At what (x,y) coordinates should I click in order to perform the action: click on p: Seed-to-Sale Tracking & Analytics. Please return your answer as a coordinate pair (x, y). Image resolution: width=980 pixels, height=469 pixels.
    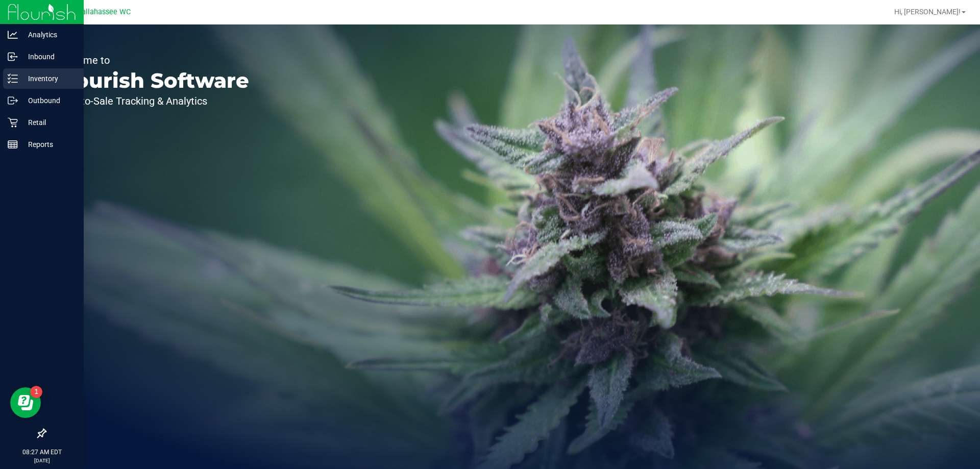
    Looking at the image, I should click on (152, 101).